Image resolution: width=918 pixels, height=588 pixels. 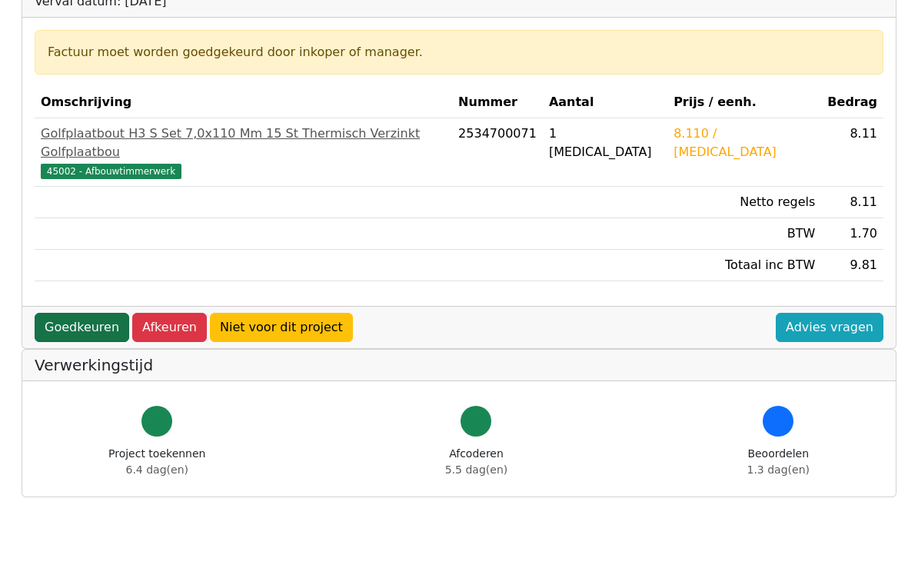 I want to click on td: Netto regels, so click(x=745, y=203).